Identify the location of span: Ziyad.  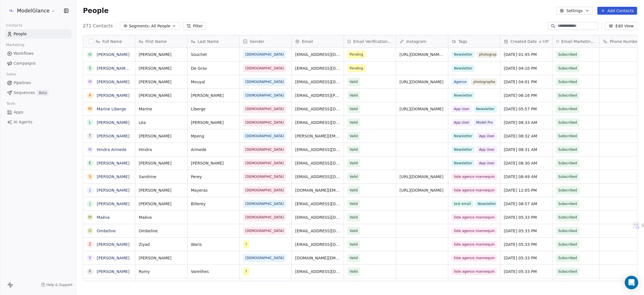
(161, 244).